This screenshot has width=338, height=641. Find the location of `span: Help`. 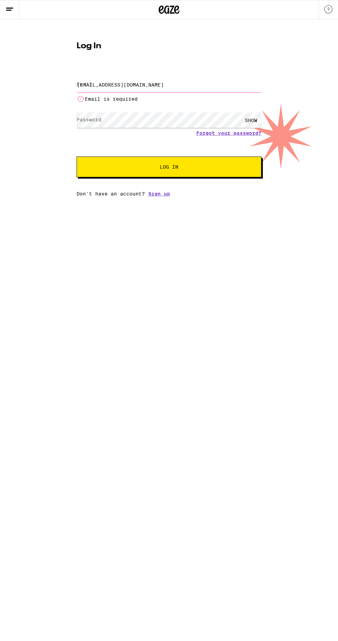

span: Help is located at coordinates (22, 8).